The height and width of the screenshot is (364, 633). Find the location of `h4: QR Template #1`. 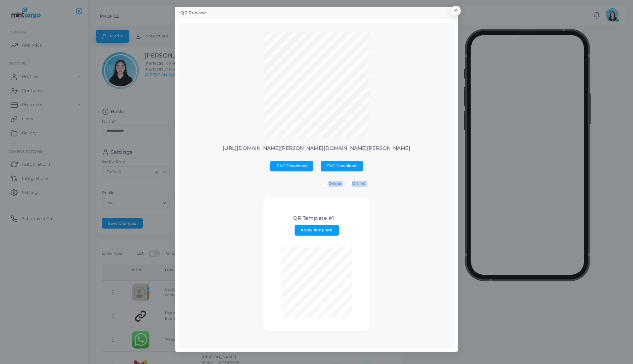

h4: QR Template #1 is located at coordinates (314, 218).